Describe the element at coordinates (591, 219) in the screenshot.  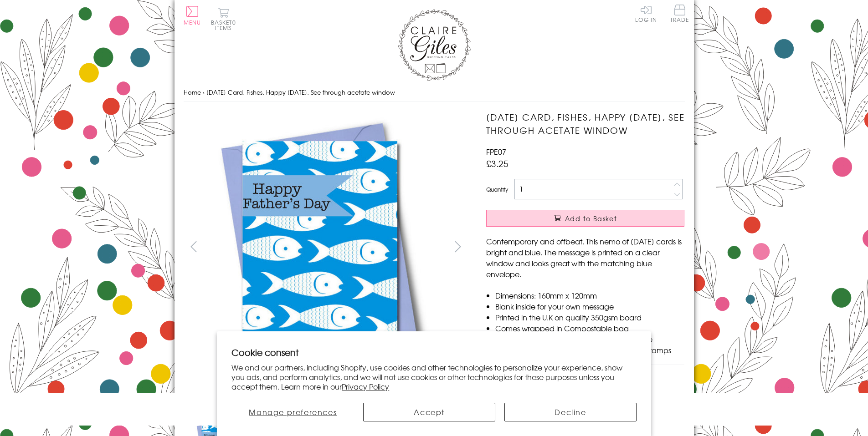
I see `span: Add to Basket` at that location.